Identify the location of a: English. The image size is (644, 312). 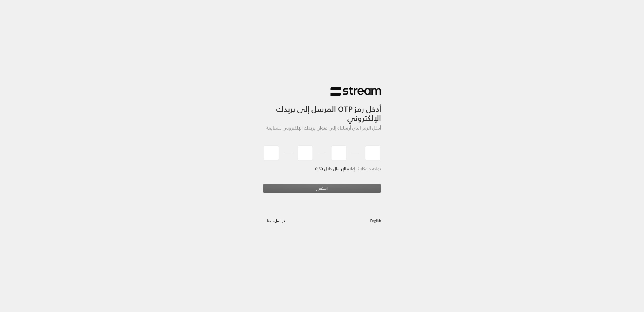
(376, 221).